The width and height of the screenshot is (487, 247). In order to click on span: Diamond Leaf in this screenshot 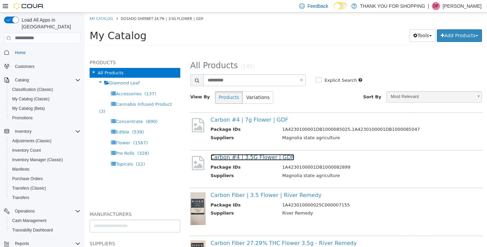, I will do `click(40, 70)`.